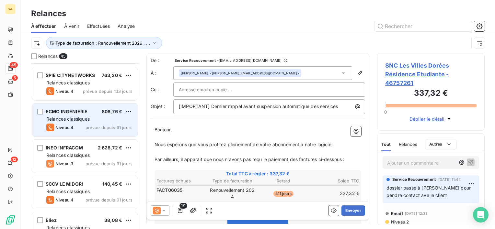 The height and width of the screenshot is (229, 495). Describe the element at coordinates (112, 111) in the screenshot. I see `span: 808,76 €` at that location.